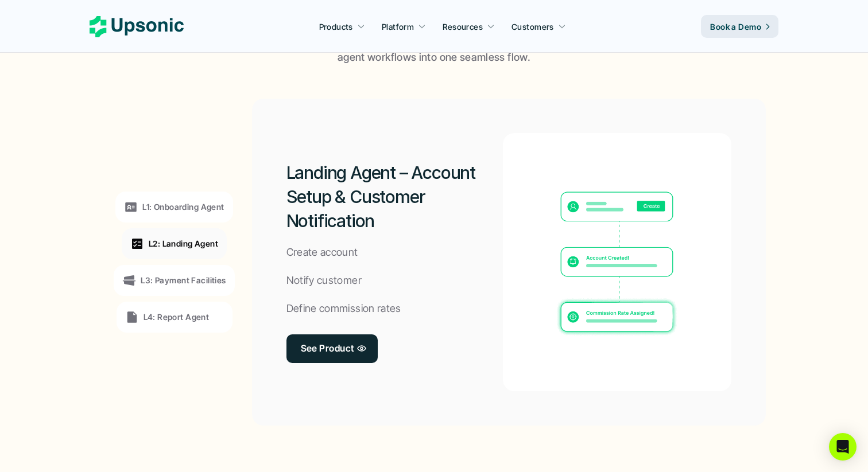  I want to click on h2: Landing Agent – Account Setup & Customer Notification, so click(395, 197).